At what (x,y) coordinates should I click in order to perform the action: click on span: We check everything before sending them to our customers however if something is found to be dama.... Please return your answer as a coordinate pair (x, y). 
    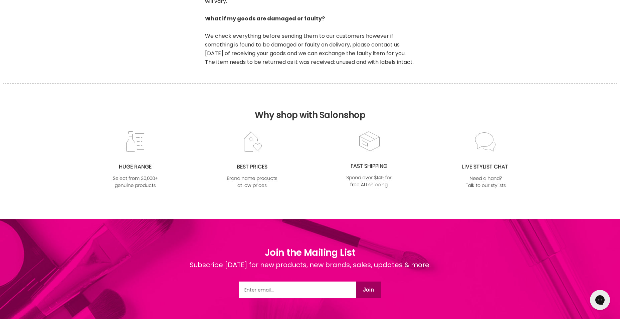
    Looking at the image, I should click on (309, 49).